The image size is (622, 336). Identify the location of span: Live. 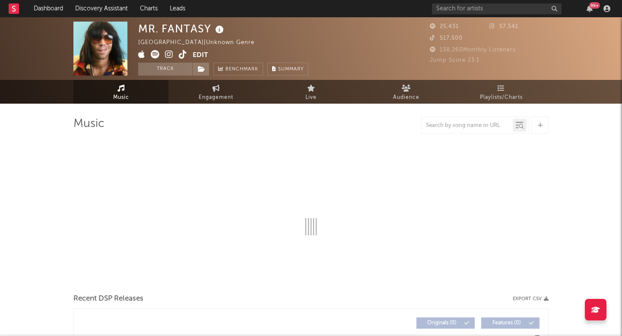
(311, 98).